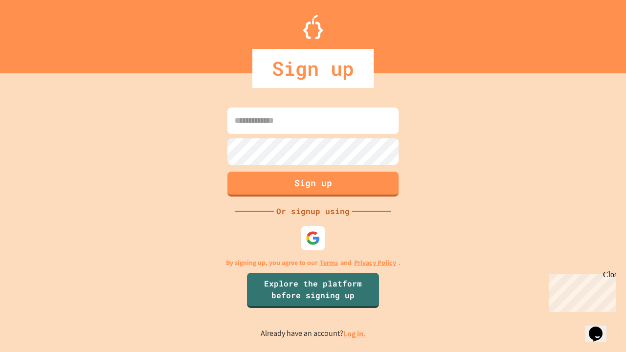 This screenshot has width=626, height=352. Describe the element at coordinates (329, 263) in the screenshot. I see `a: Terms` at that location.